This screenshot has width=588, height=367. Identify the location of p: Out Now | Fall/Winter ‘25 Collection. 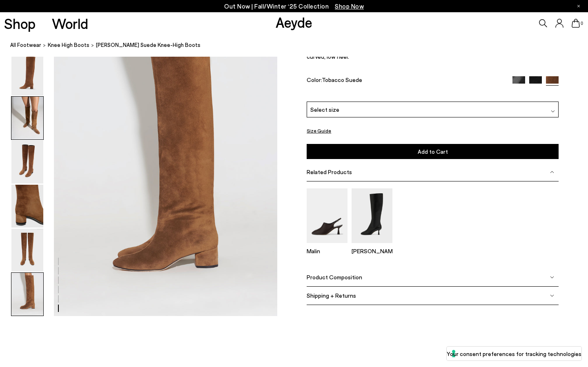
(294, 6).